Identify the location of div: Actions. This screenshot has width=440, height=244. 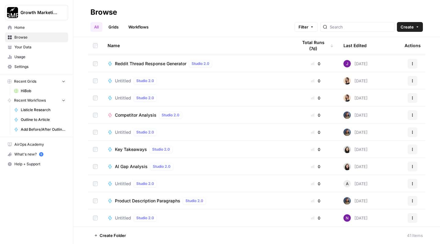
(413, 45).